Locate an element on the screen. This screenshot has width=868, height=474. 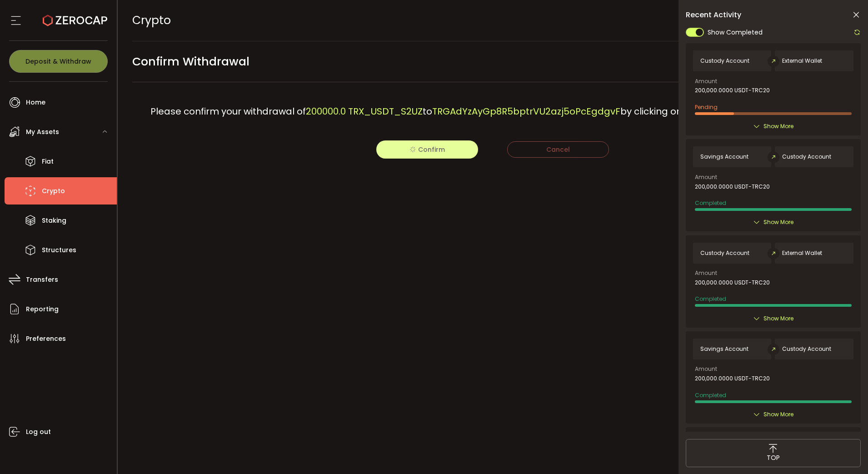
span: Fiat is located at coordinates (48, 161).